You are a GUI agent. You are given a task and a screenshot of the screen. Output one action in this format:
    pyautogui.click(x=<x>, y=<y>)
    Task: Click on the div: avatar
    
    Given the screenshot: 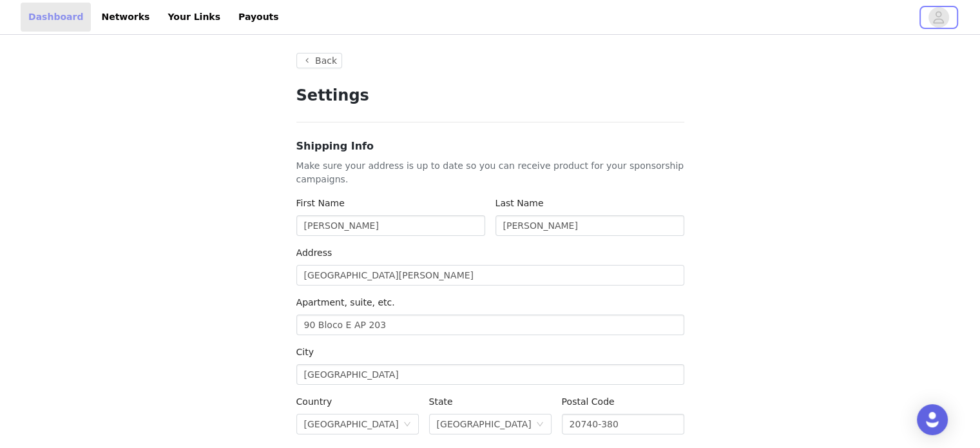 What is the action you would take?
    pyautogui.click(x=938, y=18)
    